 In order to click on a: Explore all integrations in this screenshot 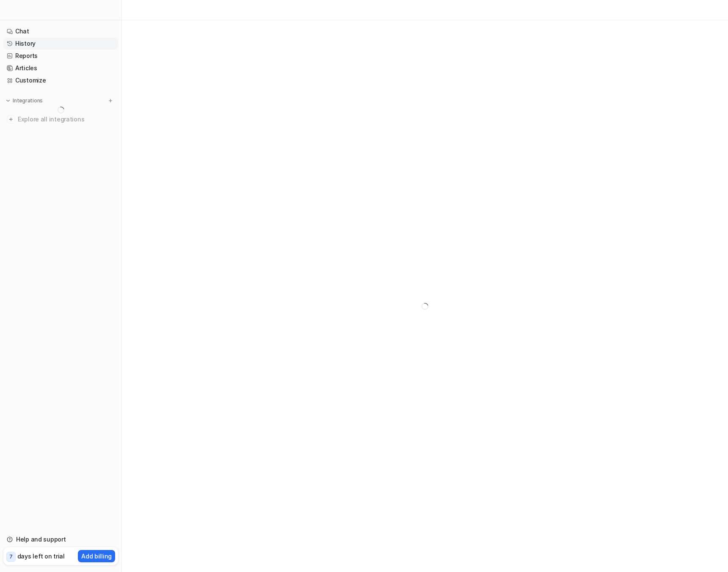, I will do `click(61, 119)`.